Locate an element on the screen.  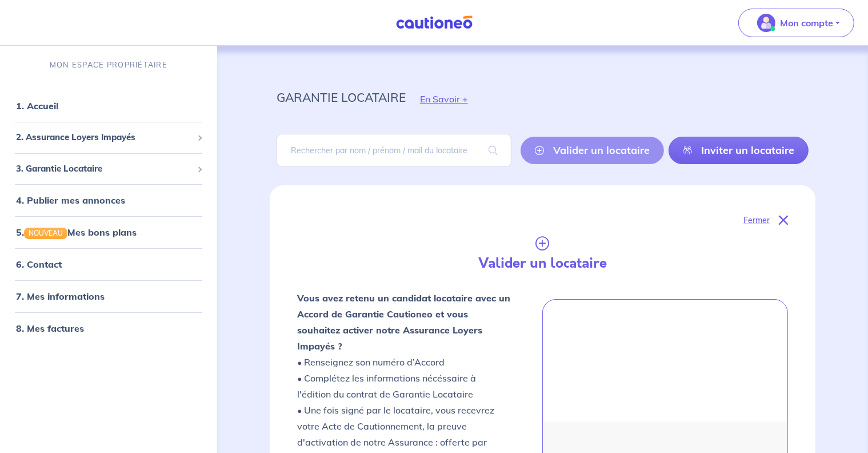
a: 8. Mes factures is located at coordinates (50, 328).